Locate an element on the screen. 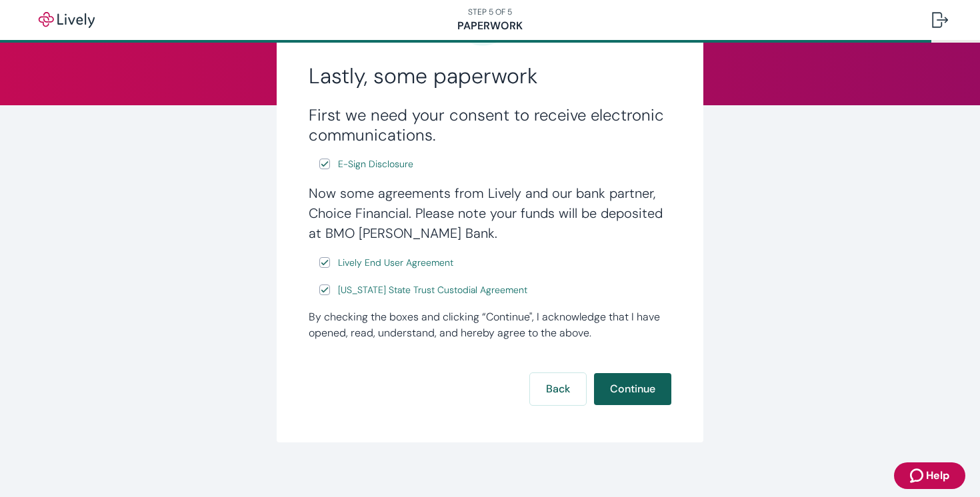  h3: First we need your consent to receive electronic communications. is located at coordinates (490, 126).